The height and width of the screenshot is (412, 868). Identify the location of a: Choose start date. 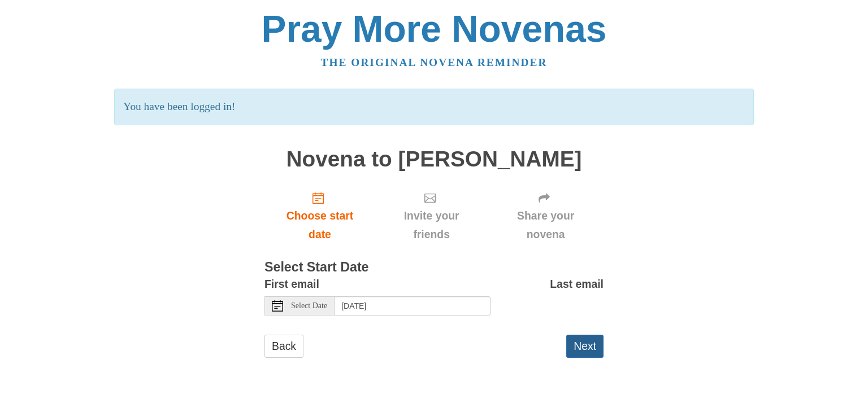
(320, 216).